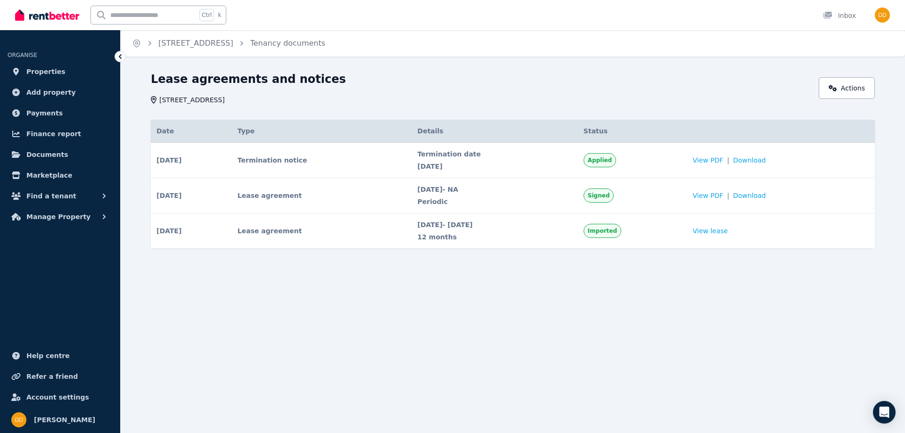 This screenshot has height=433, width=905. What do you see at coordinates (248, 79) in the screenshot?
I see `h1: Lease agreements and notices` at bounding box center [248, 79].